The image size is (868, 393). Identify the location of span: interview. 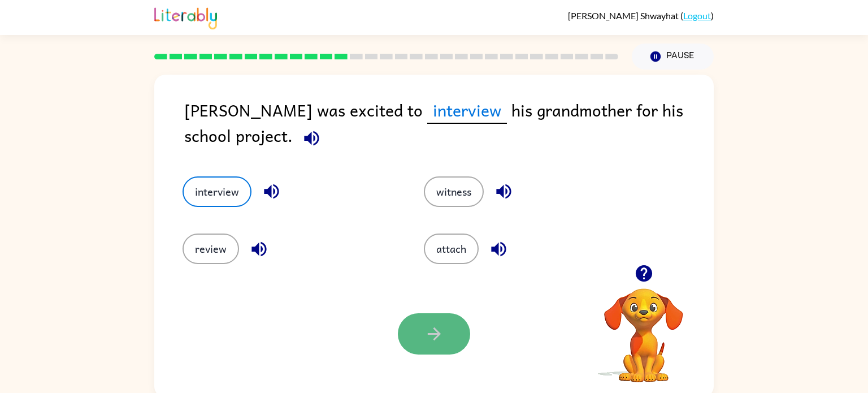
(467, 110).